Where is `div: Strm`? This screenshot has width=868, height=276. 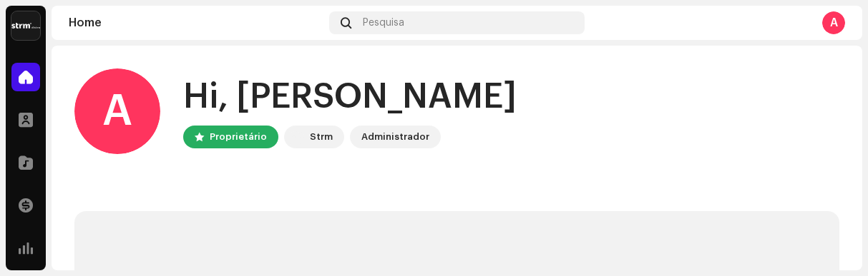 div: Strm is located at coordinates (321, 138).